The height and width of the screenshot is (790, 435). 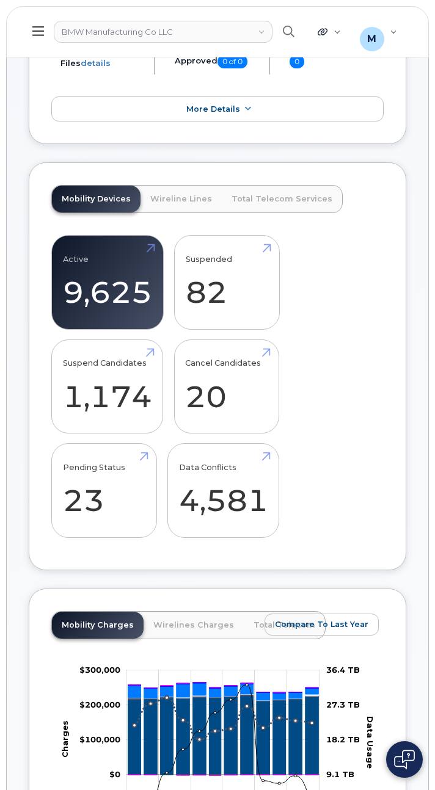 What do you see at coordinates (100, 740) in the screenshot?
I see `tspan: $100,000` at bounding box center [100, 740].